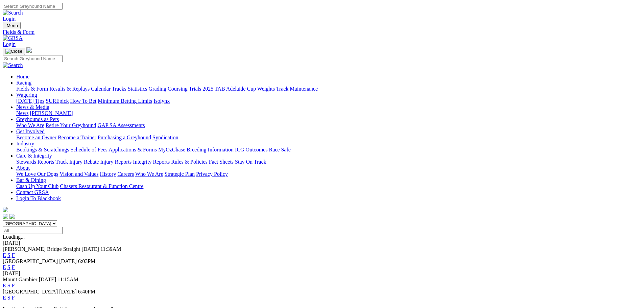 The width and height of the screenshot is (644, 308). Describe the element at coordinates (71, 125) in the screenshot. I see `a: Retire Your Greyhound` at that location.